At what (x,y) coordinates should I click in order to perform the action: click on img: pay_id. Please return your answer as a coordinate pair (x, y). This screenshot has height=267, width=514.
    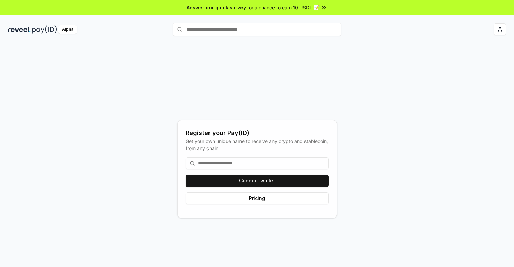
    Looking at the image, I should click on (44, 29).